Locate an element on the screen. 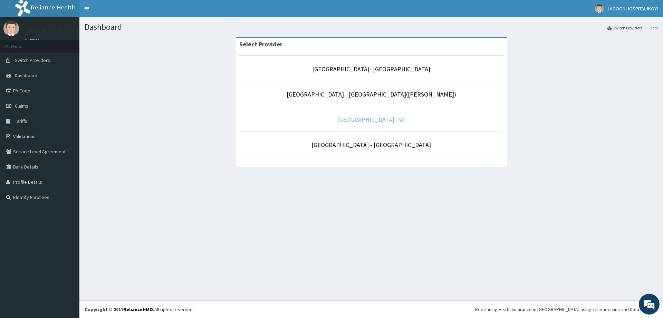  span: LAGOON HOSPITAL IKOYI is located at coordinates (633, 9).